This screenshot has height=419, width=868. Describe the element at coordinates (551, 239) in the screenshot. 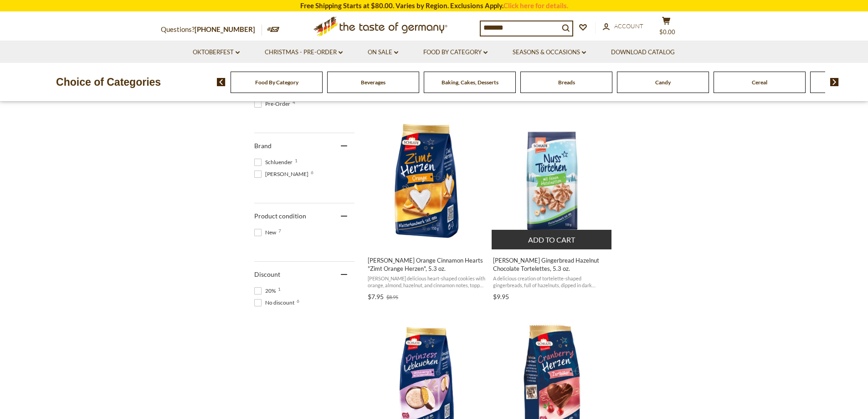

I see `button: Add to cart` at that location.